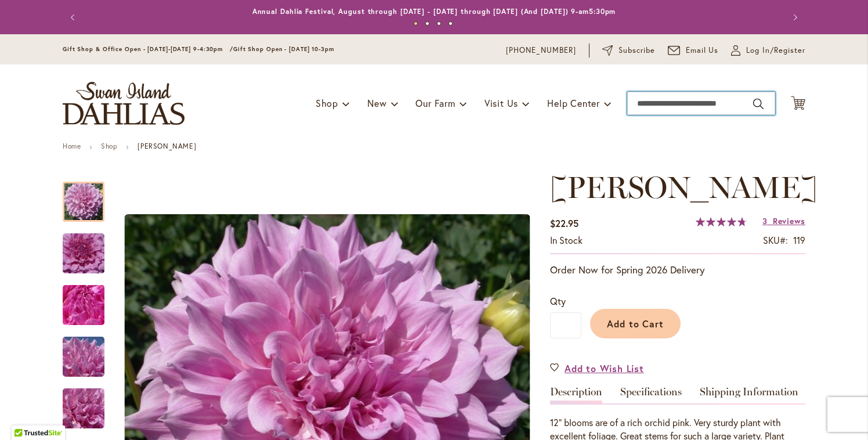  I want to click on span: Visit Us, so click(502, 102).